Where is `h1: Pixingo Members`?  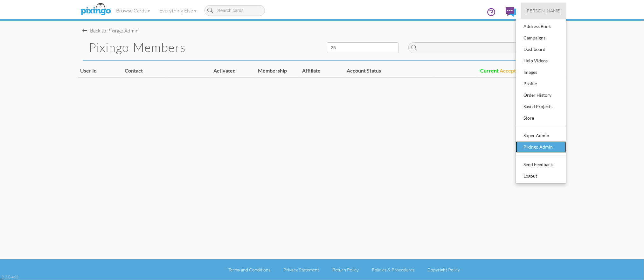 h1: Pixingo Members is located at coordinates (203, 47).